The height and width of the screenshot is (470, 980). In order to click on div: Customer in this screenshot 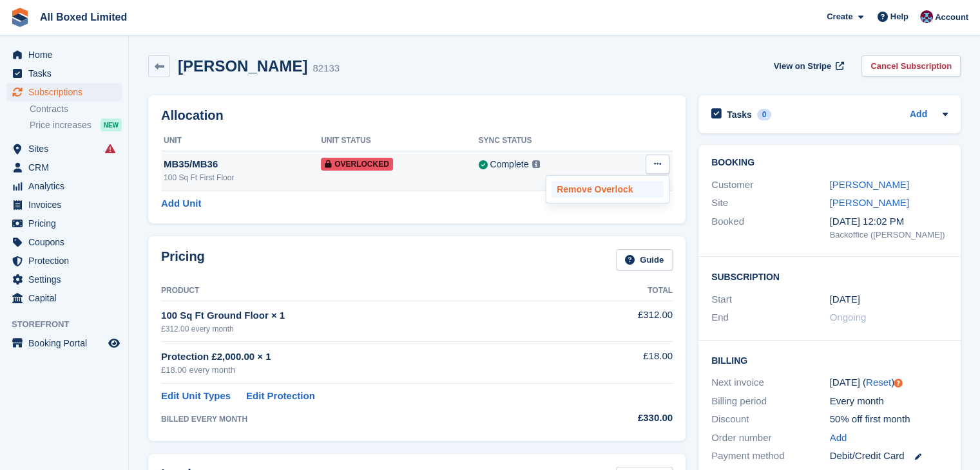, I will do `click(771, 185)`.